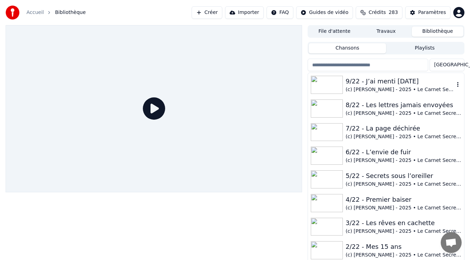 The image size is (470, 260). What do you see at coordinates (377, 13) in the screenshot?
I see `span: Crédits` at bounding box center [377, 13].